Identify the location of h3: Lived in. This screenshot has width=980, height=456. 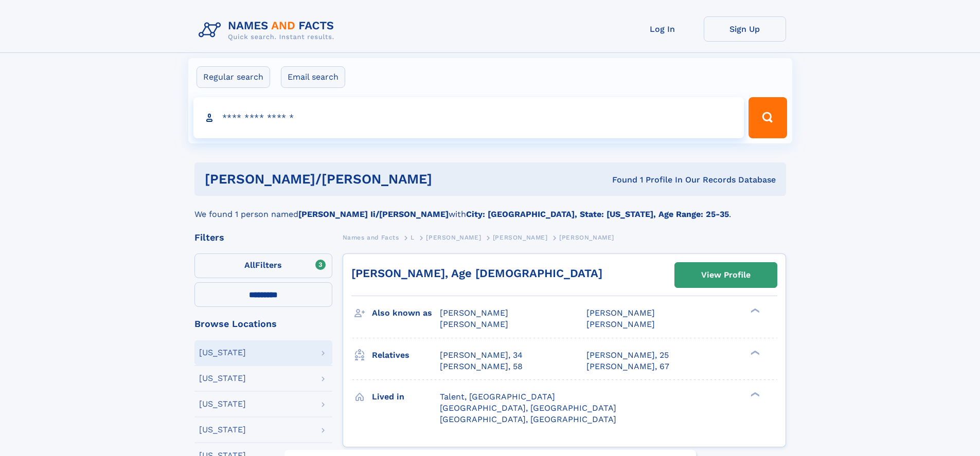
(406, 397).